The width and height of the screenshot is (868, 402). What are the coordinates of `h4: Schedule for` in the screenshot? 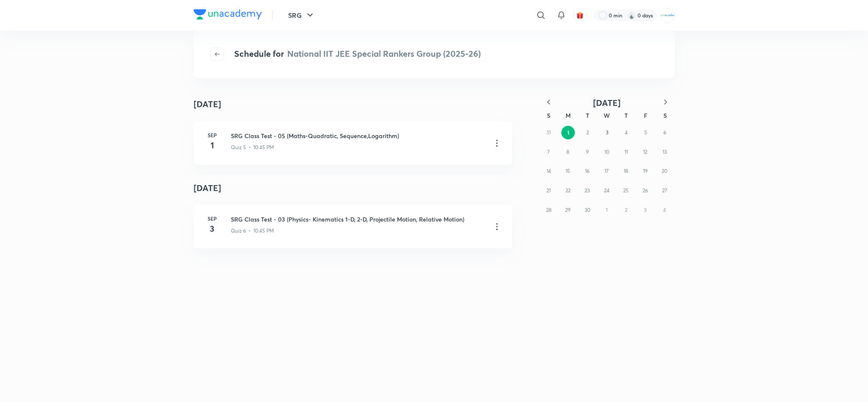 It's located at (358, 54).